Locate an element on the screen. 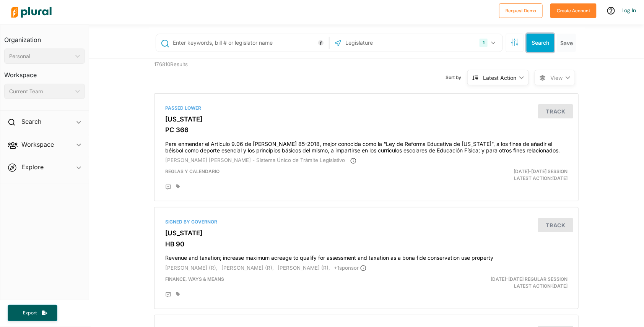 This screenshot has width=644, height=327. button: Export is located at coordinates (32, 313).